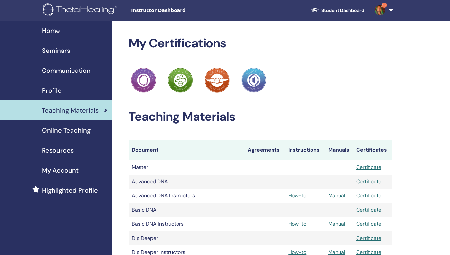  Describe the element at coordinates (187, 210) in the screenshot. I see `td: Basic DNA` at that location.